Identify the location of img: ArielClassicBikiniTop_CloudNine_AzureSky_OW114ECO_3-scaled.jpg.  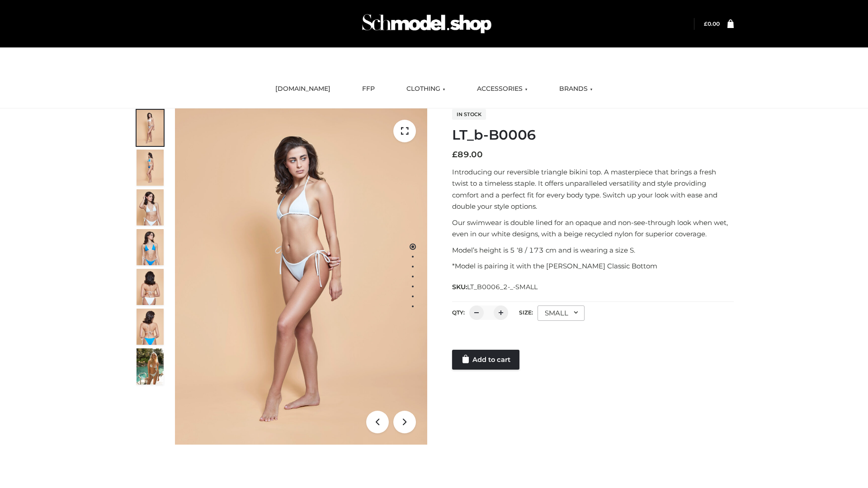
(150, 207).